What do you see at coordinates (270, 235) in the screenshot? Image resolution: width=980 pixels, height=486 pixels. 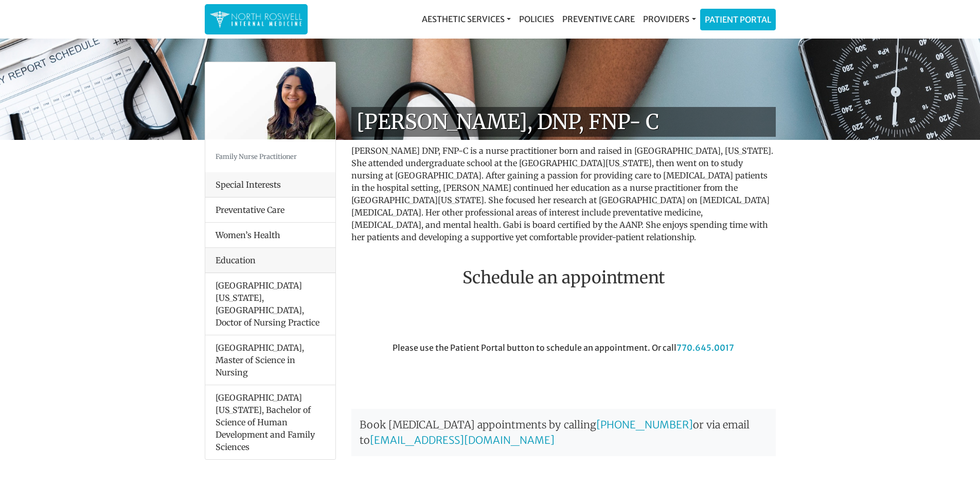 I see `li: Women’s Health` at bounding box center [270, 235].